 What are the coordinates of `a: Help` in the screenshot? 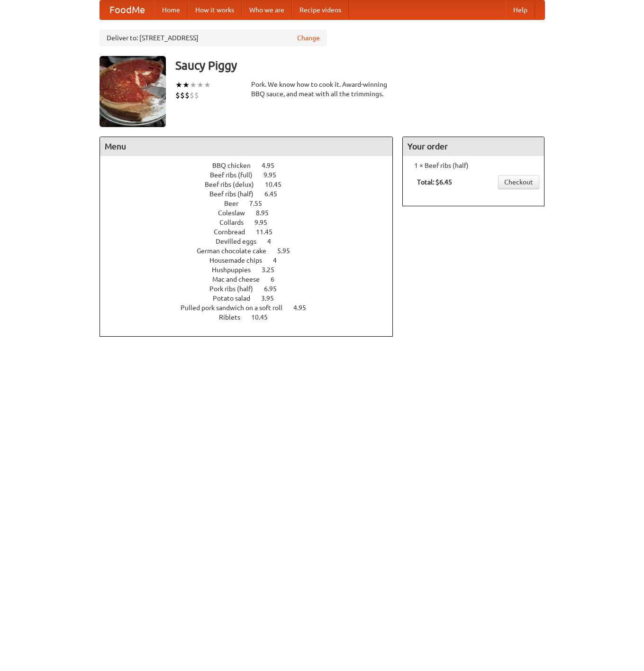 It's located at (520, 10).